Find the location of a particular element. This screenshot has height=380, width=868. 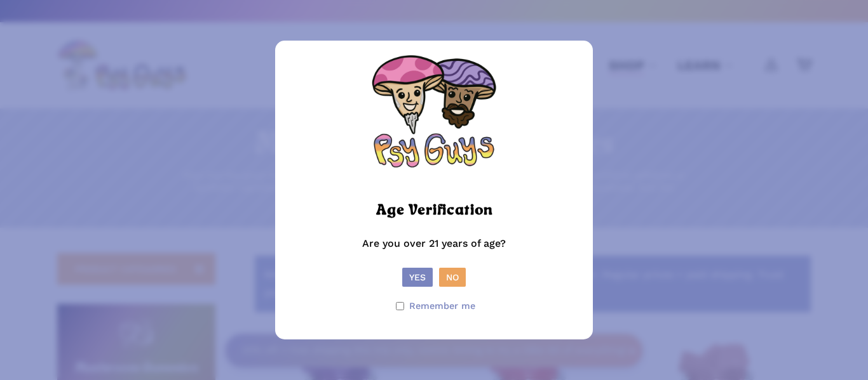

button: No is located at coordinates (452, 277).